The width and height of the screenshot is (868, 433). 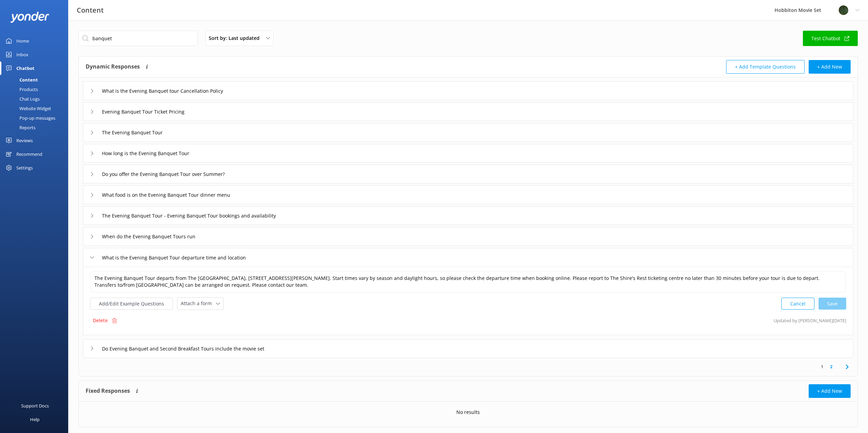 I want to click on h3: Content, so click(x=90, y=10).